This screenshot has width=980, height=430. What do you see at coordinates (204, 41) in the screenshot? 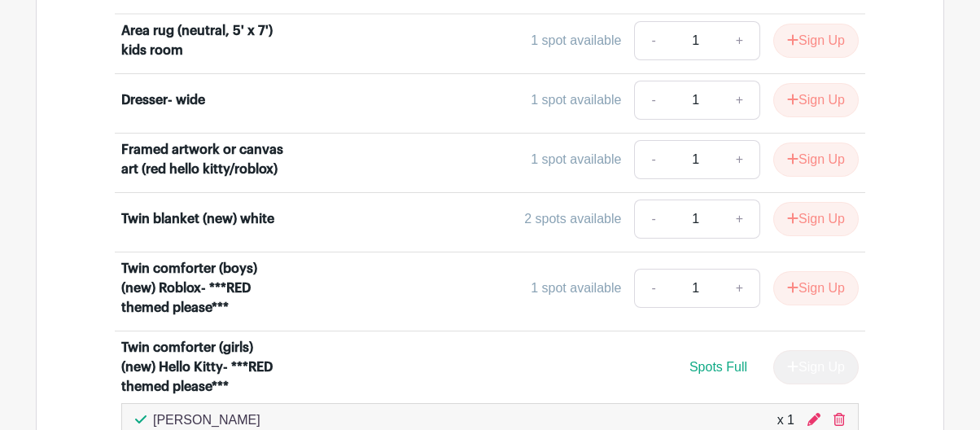
I see `div: Area rug (neutral, 5' x 7') kids room` at bounding box center [204, 41].